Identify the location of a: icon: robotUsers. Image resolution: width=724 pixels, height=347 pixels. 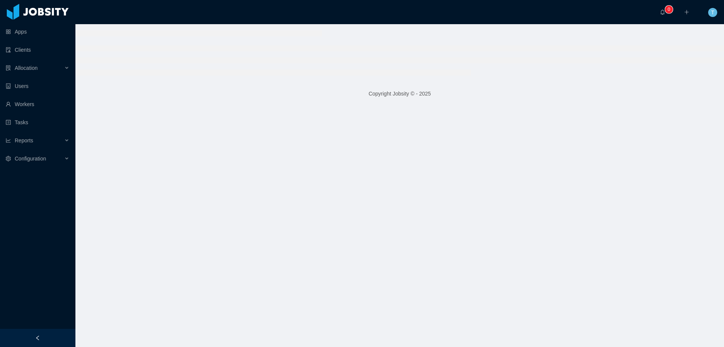
(37, 86).